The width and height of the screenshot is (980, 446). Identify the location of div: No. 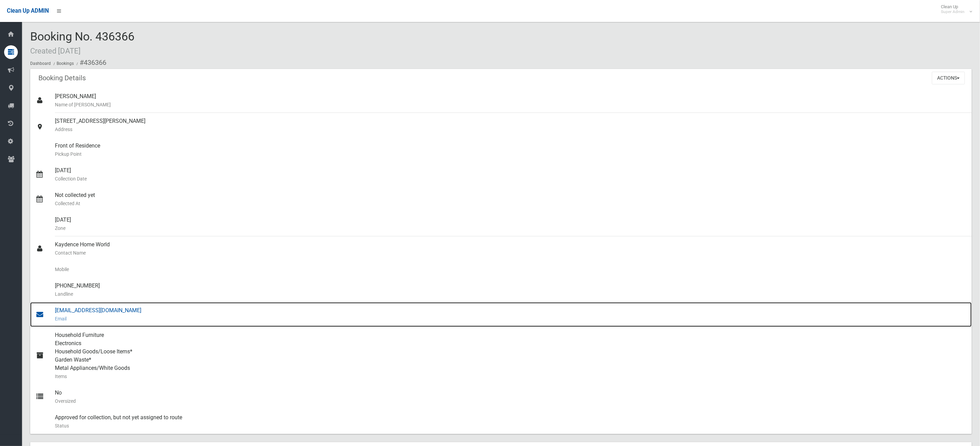
(511, 397).